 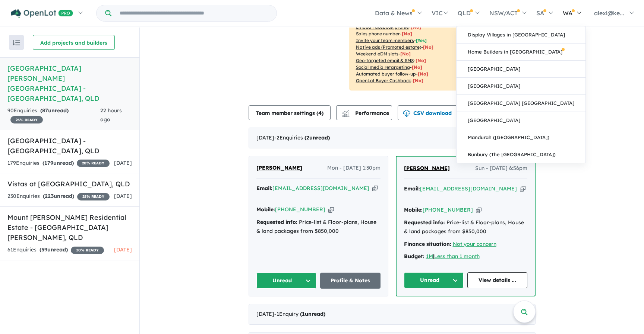 What do you see at coordinates (49, 196) in the screenshot?
I see `span: 223` at bounding box center [49, 196].